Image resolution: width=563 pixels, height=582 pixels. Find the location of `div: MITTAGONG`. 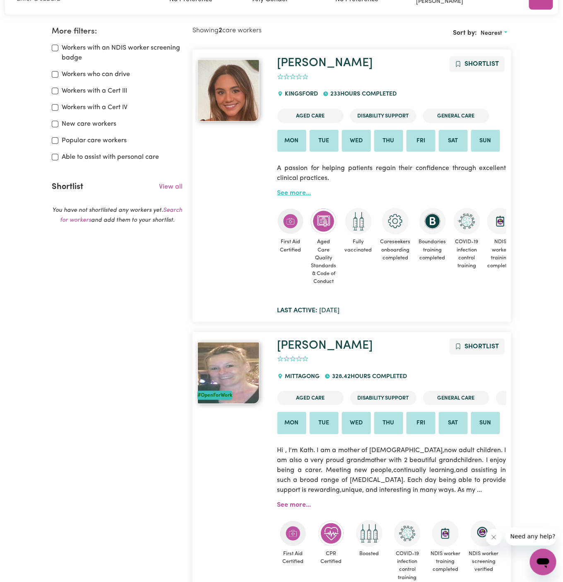

div: MITTAGONG is located at coordinates (301, 377).